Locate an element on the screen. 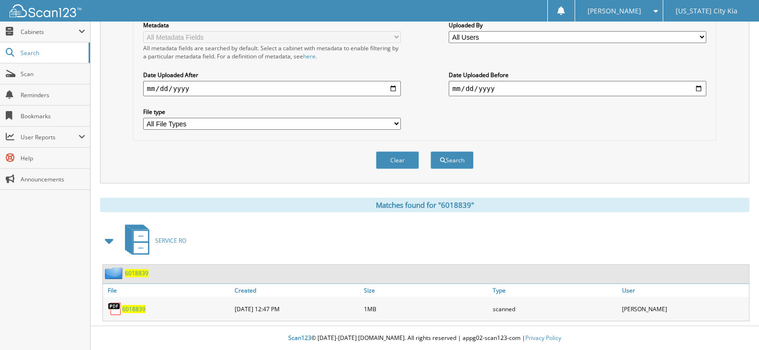  span: Announcements is located at coordinates (53, 179).